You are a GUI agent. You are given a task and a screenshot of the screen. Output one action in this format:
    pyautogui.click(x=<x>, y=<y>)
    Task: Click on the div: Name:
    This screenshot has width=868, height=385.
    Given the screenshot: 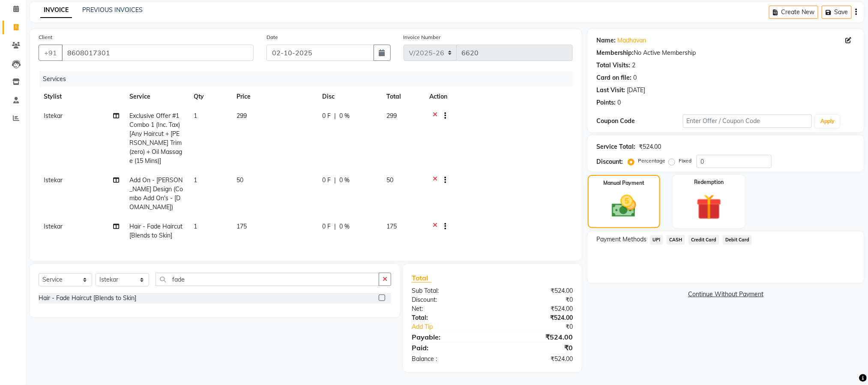 What is the action you would take?
    pyautogui.click(x=606, y=40)
    